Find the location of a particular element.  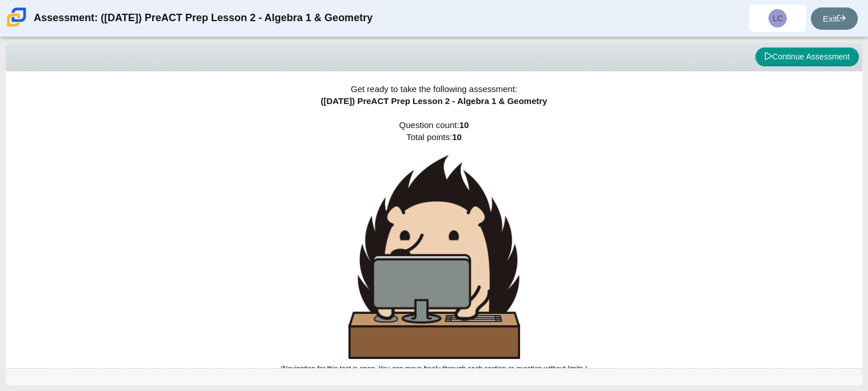

a: Exit is located at coordinates (834, 18).